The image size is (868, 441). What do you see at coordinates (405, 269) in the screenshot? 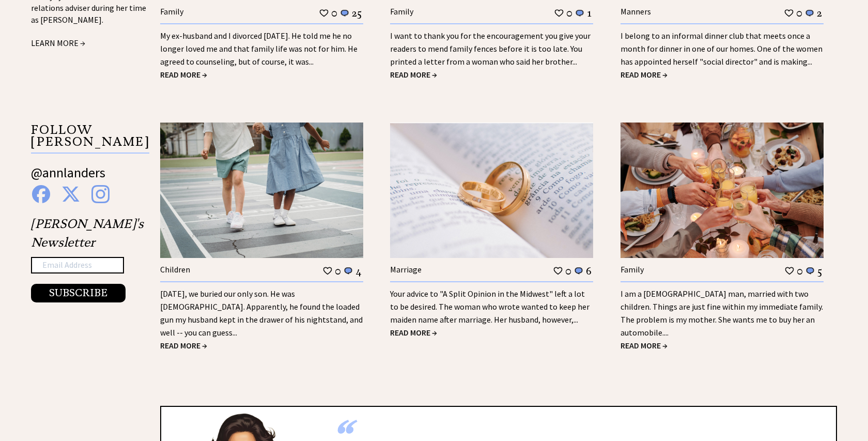
I see `a: Marriage` at bounding box center [405, 269].